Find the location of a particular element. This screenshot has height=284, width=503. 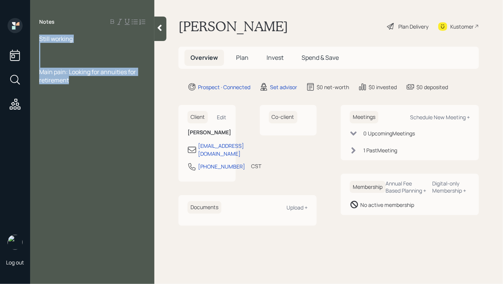

span: Still working is located at coordinates (56, 39).